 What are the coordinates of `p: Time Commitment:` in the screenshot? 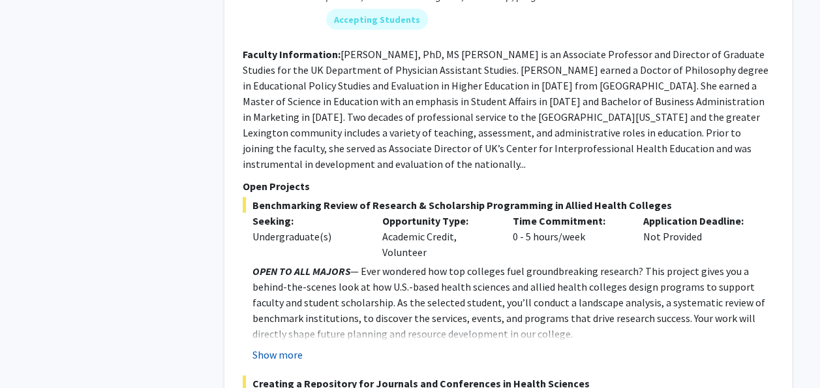 It's located at (569, 221).